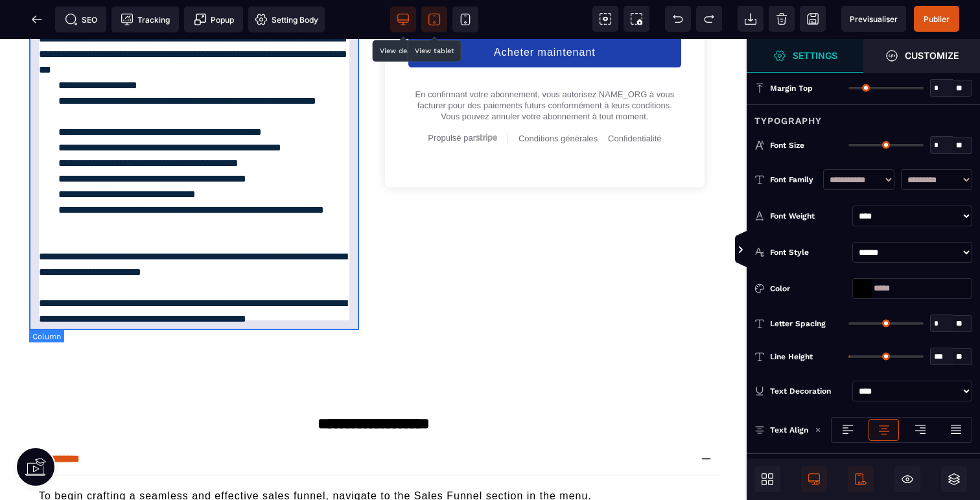 The image size is (980, 500). What do you see at coordinates (874, 18) in the screenshot?
I see `span: Previsualiser` at bounding box center [874, 18].